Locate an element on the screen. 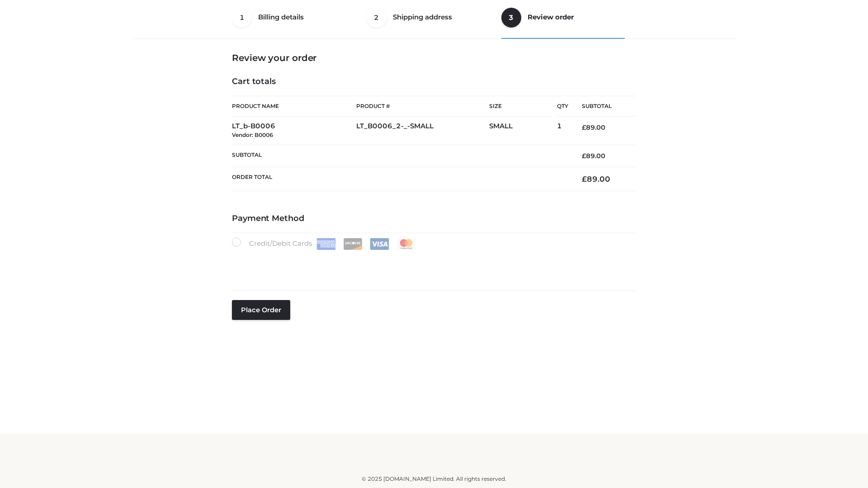  th: Product Name is located at coordinates (294, 106).